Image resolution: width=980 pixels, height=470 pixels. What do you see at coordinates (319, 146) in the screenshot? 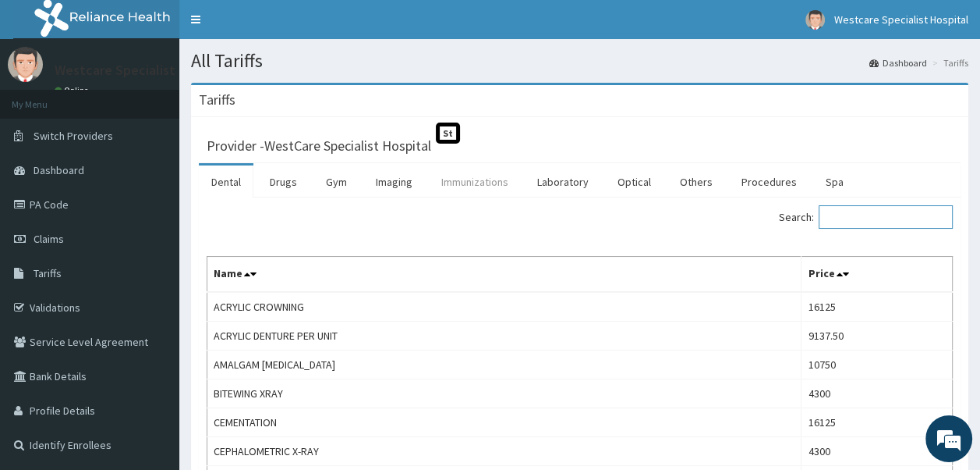
I see `h3: Provider - WestCare Specialist Hospital` at bounding box center [319, 146].